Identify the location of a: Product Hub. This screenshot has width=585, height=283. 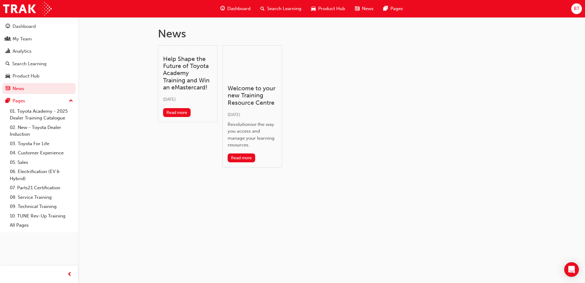
(39, 76).